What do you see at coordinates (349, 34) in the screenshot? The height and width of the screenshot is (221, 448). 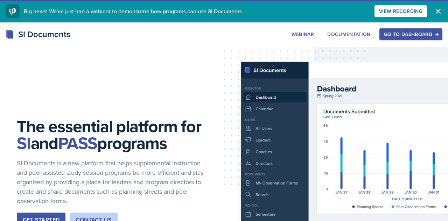 I see `div: Documentation` at bounding box center [349, 34].